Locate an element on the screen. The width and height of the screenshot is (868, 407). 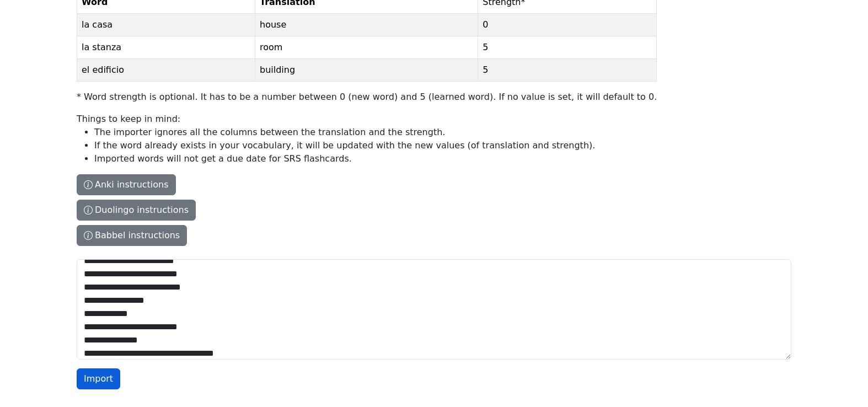
td: la stanza is located at coordinates (166, 48).